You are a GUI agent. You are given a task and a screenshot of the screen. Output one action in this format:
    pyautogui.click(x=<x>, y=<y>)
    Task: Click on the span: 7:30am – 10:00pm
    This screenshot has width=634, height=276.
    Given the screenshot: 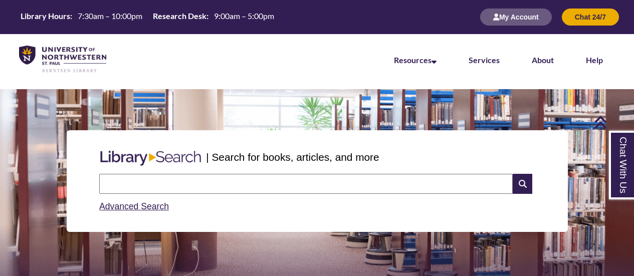 What is the action you would take?
    pyautogui.click(x=110, y=16)
    